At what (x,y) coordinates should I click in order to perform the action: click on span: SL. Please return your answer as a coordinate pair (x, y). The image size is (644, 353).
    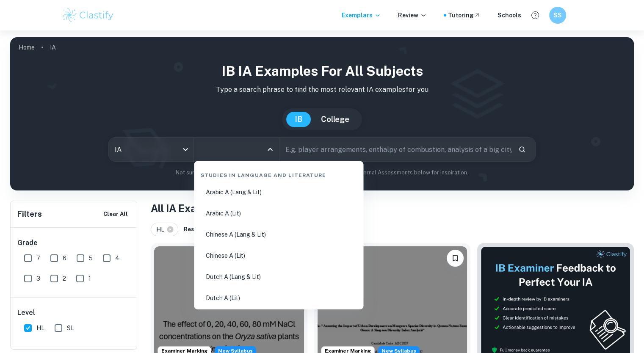
    Looking at the image, I should click on (70, 328).